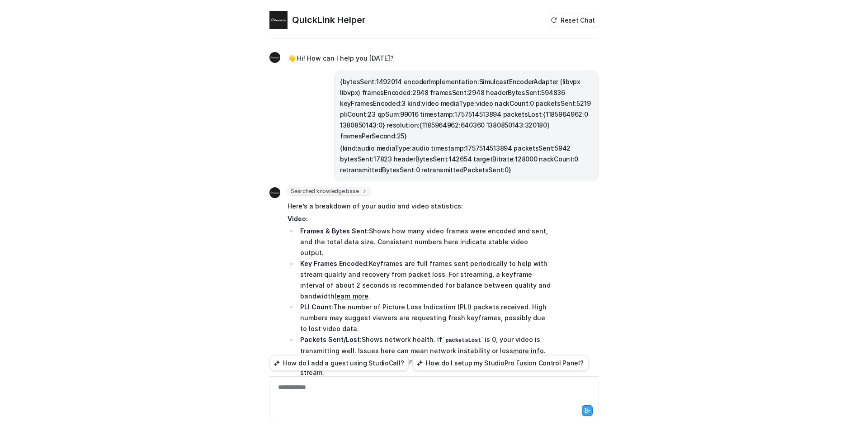 This screenshot has width=868, height=431. Describe the element at coordinates (328, 20) in the screenshot. I see `h2: QuickLink Helper` at that location.